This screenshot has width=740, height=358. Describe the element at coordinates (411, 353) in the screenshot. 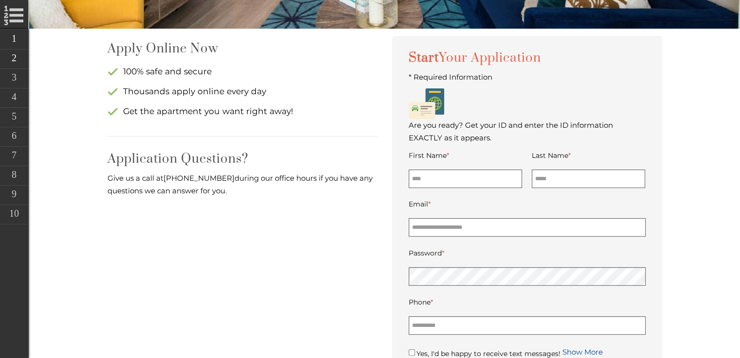

I see `input: Yes, I'd be happy to receive text messages!` at that location.